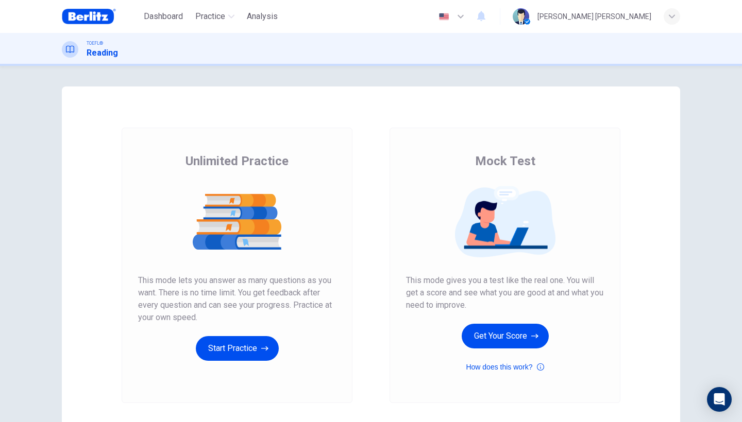  I want to click on a: Analysis, so click(262, 16).